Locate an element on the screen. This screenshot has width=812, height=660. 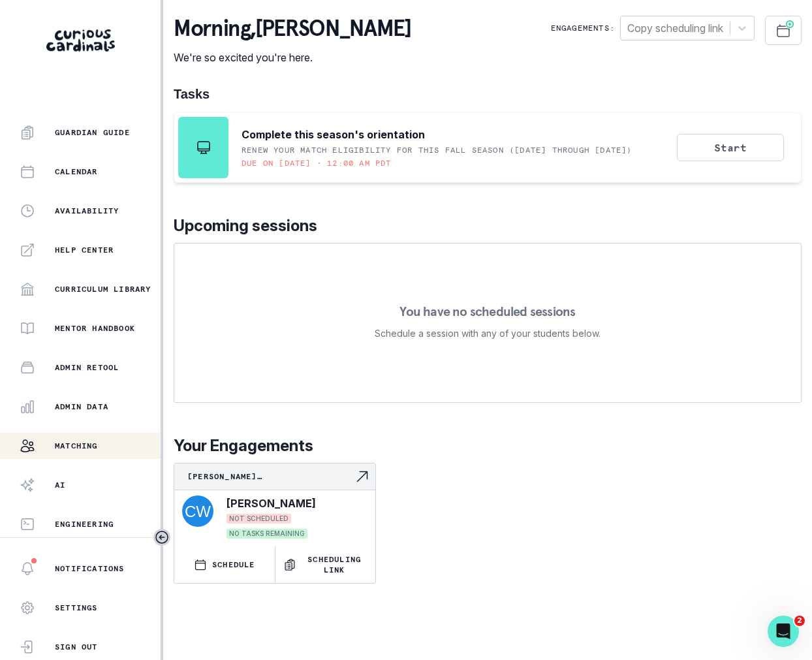
p: Calendar is located at coordinates (76, 172).